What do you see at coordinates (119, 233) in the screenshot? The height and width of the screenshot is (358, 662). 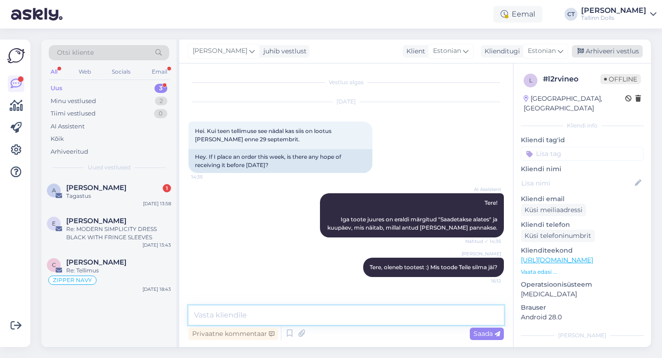 I see `div: Re: MODERN SIMPLICITY DRESS BLACK WITH FRINGE SLEEVES` at bounding box center [119, 233].